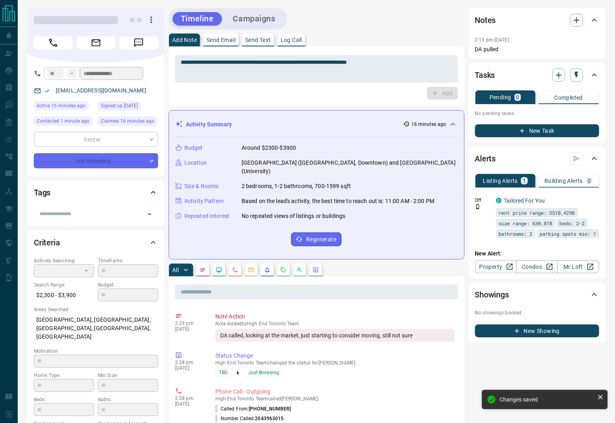 This screenshot has height=423, width=615. What do you see at coordinates (538, 331) in the screenshot?
I see `button: New Showing` at bounding box center [538, 331].